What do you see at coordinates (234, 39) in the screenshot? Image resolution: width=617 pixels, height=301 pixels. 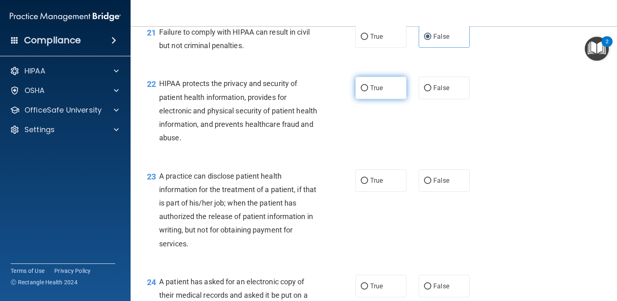 I see `span: Failure to comply with HIPAA can result in civil but not criminal penalties.` at bounding box center [234, 39].